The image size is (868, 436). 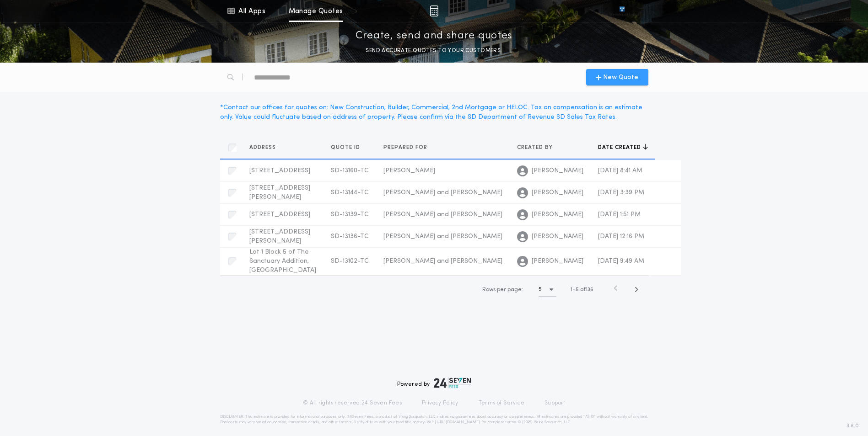 What do you see at coordinates (538, 148) in the screenshot?
I see `button: Created by` at bounding box center [538, 148].